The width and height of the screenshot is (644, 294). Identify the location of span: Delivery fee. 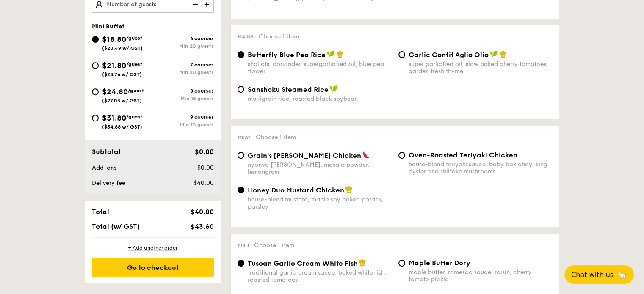
(108, 183).